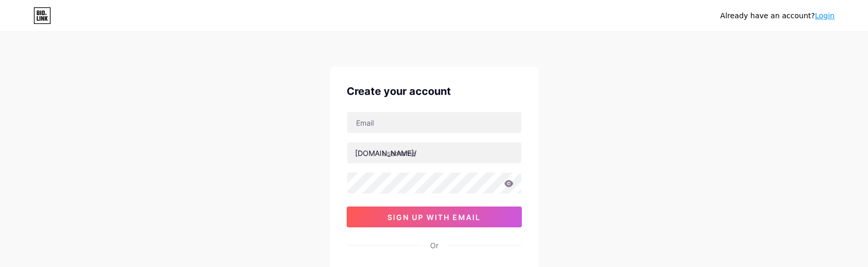  I want to click on input: Email, so click(434, 123).